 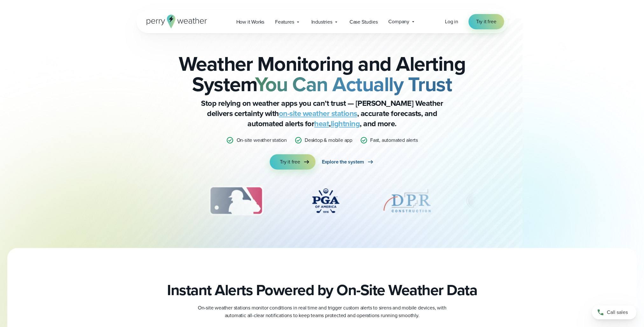 What do you see at coordinates (394, 140) in the screenshot?
I see `p: Fast, automated alerts` at bounding box center [394, 140].